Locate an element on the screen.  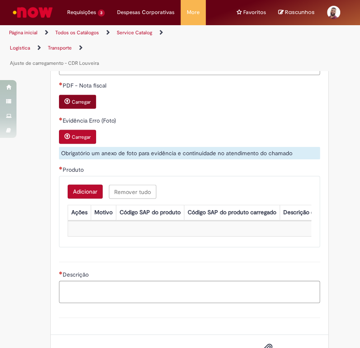
span: Favoritos is located at coordinates (255, 12).